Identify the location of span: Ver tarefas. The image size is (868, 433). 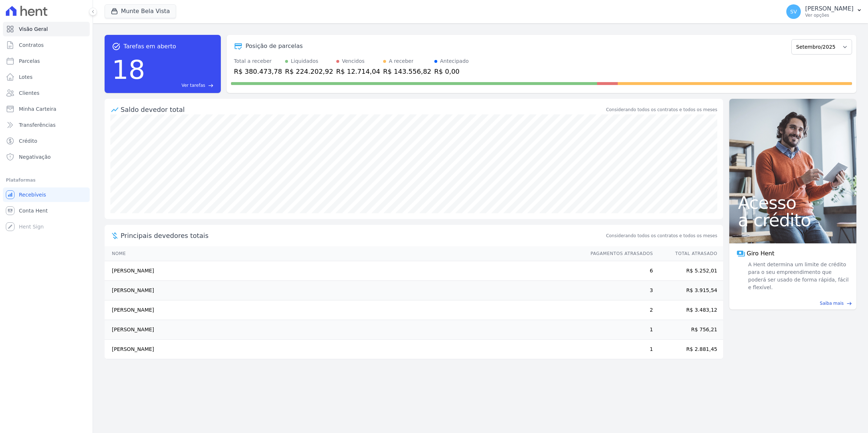
(193, 85).